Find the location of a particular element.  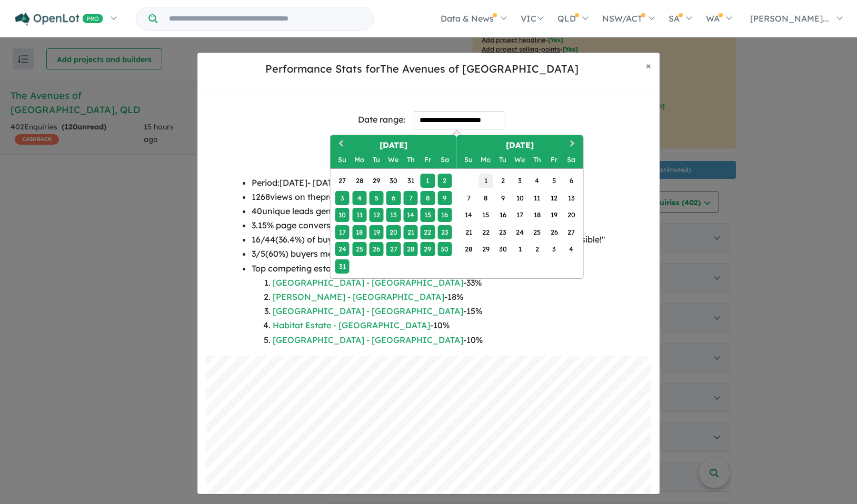

div: Choose Wednesday, September 3rd, 2025 is located at coordinates (520, 181).